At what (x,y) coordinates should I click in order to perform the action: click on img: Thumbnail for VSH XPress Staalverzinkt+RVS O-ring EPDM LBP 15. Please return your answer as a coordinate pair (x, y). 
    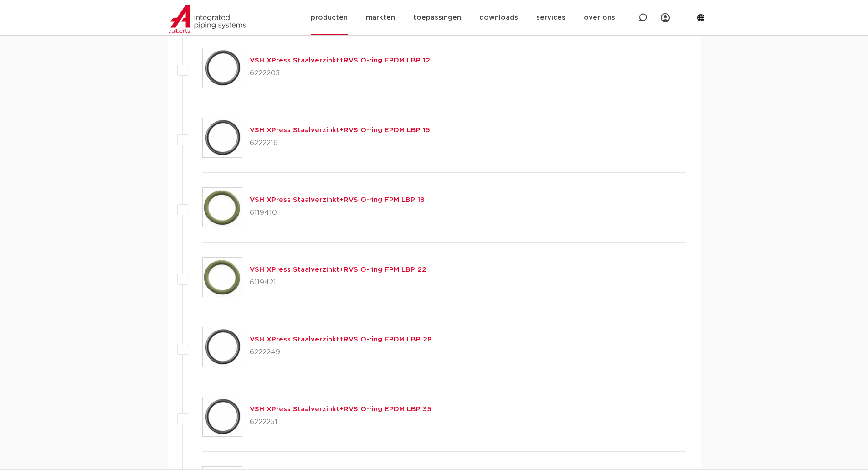
    Looking at the image, I should click on (222, 137).